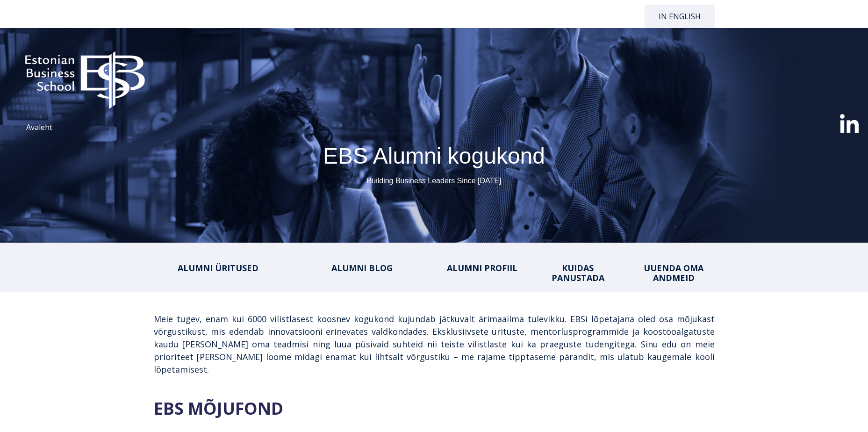  I want to click on a: ALUMNI BLOG, so click(362, 268).